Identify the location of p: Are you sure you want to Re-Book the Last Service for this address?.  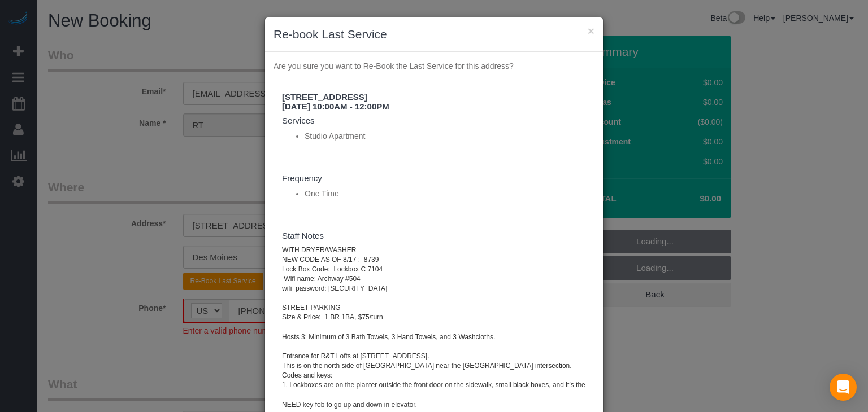
(434, 66).